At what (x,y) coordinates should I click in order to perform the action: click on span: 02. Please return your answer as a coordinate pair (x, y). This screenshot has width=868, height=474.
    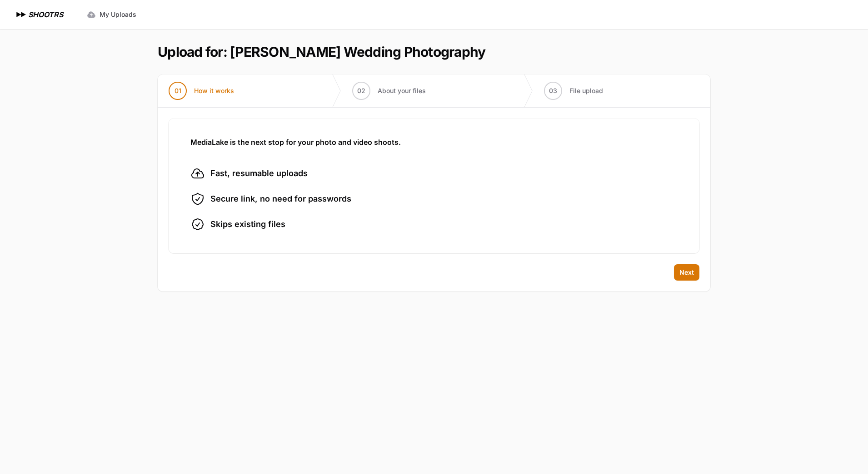
    Looking at the image, I should click on (362, 91).